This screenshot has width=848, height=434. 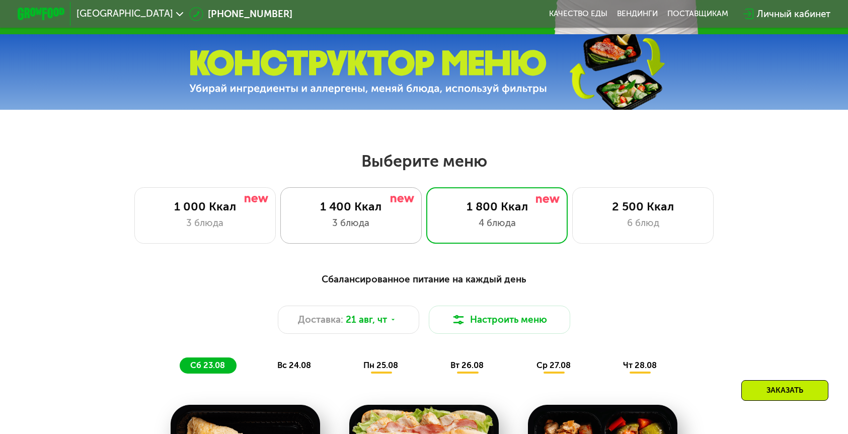 What do you see at coordinates (467, 365) in the screenshot?
I see `span: вт 26.08` at bounding box center [467, 365].